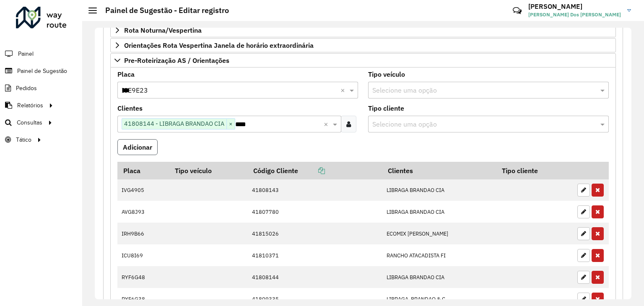 The width and height of the screenshot is (644, 306). I want to click on th: Tipo cliente, so click(534, 170).